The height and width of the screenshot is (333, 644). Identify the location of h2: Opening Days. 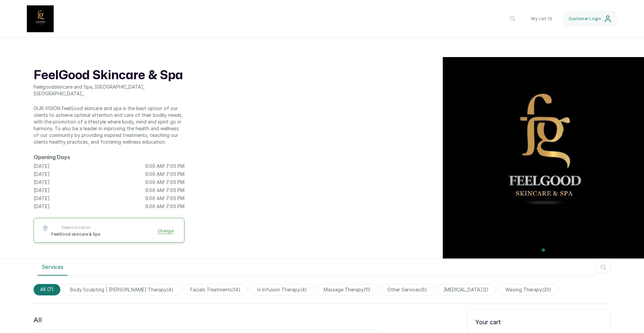
(109, 157).